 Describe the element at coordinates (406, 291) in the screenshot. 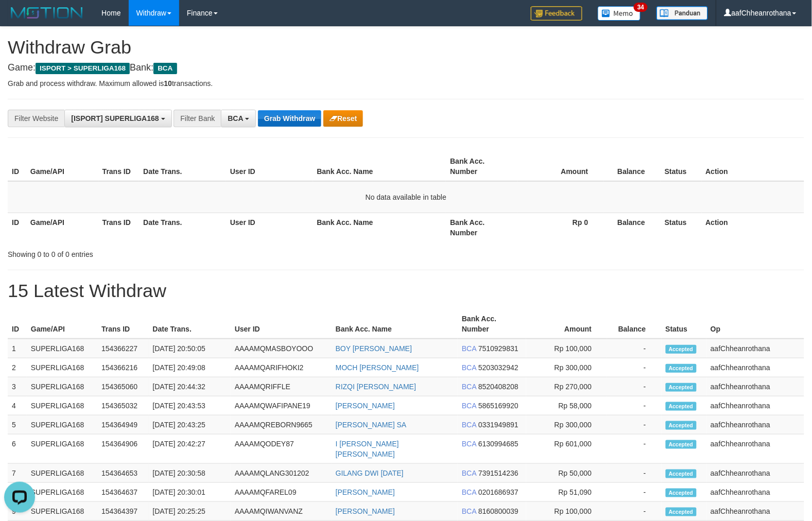

I see `h1: 15 Latest Withdraw` at that location.